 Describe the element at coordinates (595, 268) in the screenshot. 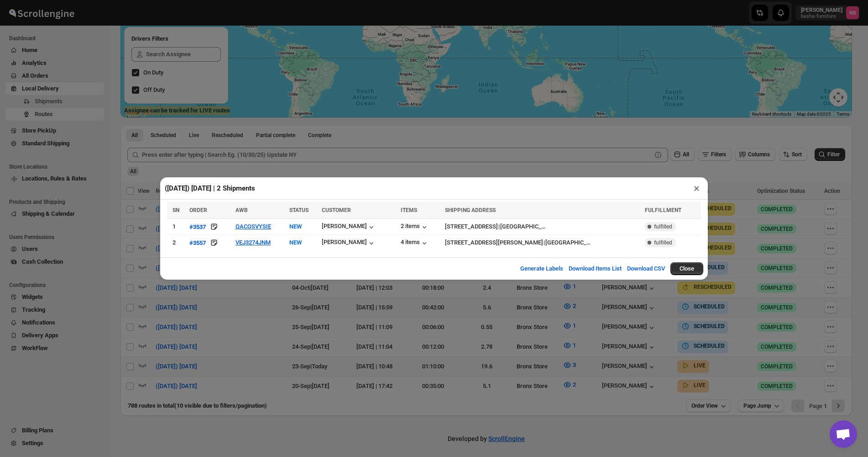

I see `button: Download Items List` at that location.